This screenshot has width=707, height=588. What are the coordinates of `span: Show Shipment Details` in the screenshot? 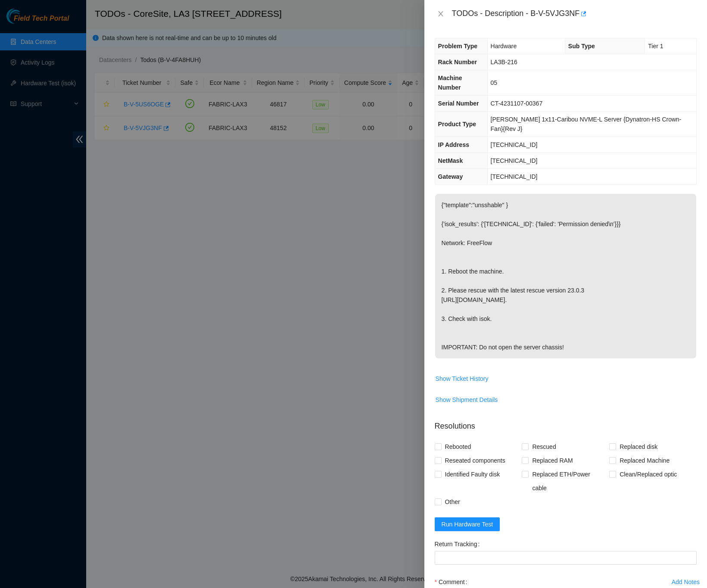 It's located at (467, 400).